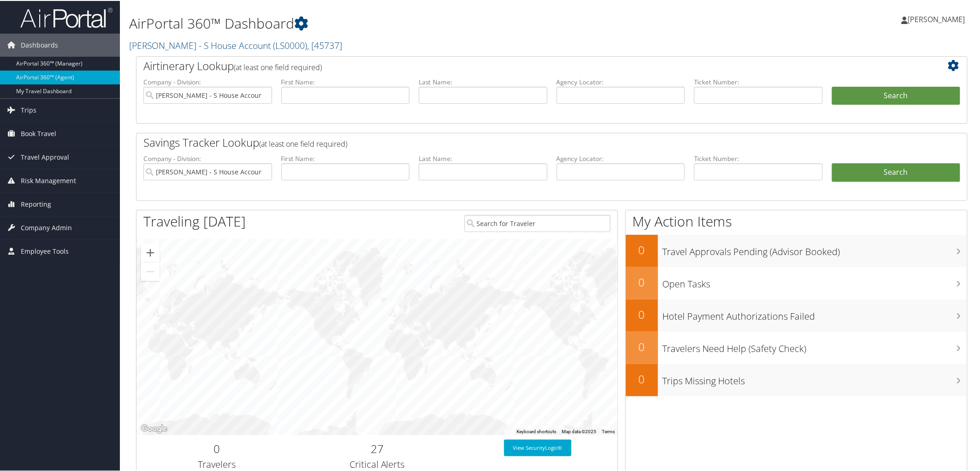 This screenshot has height=471, width=980. Describe the element at coordinates (517, 141) in the screenshot. I see `h2: Savings Tracker Lookup` at that location.